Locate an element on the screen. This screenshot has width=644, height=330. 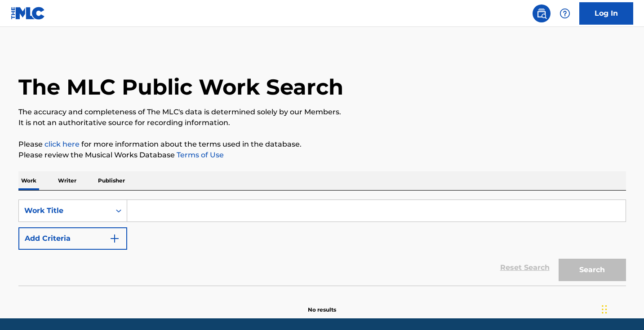
h1: The MLC Public Work Search is located at coordinates (181, 87).